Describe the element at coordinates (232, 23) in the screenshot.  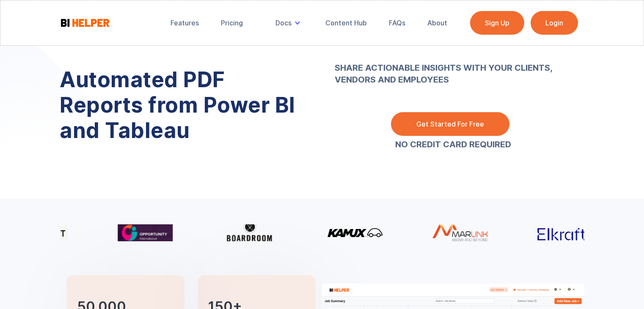
I see `a: Pricing` at that location.